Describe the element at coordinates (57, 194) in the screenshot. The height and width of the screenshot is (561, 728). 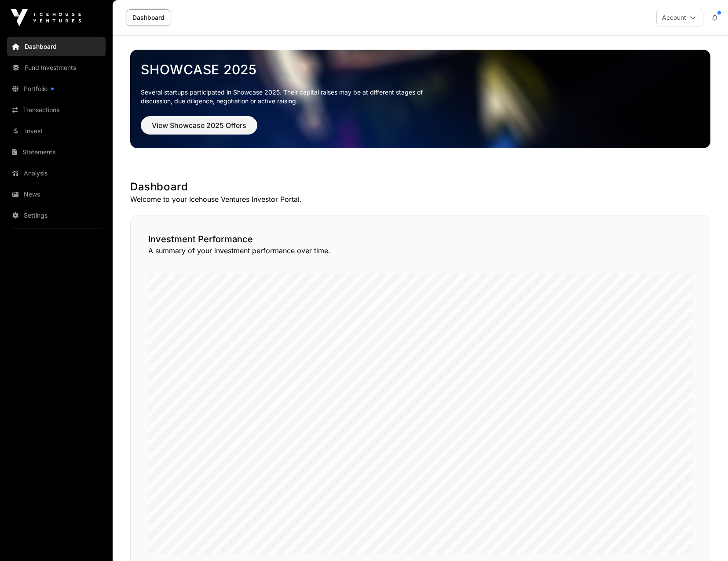
I see `a: News` at that location.